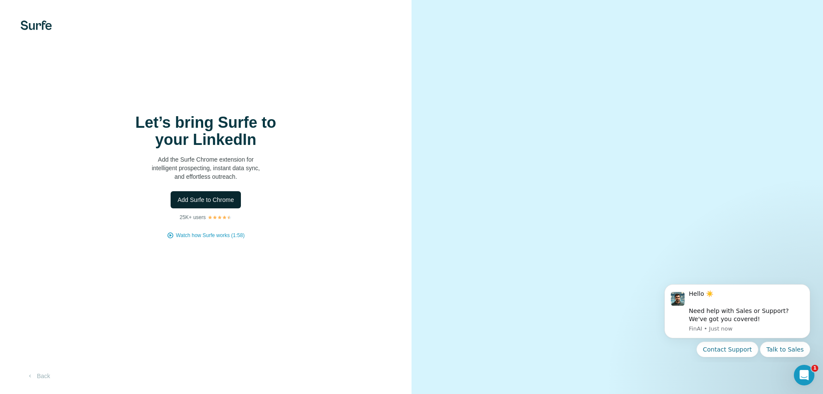 The image size is (823, 394). I want to click on p: Add the Surfe Chrome extension for intelligent prospecting, instant data sync, and effortless out..., so click(206, 168).